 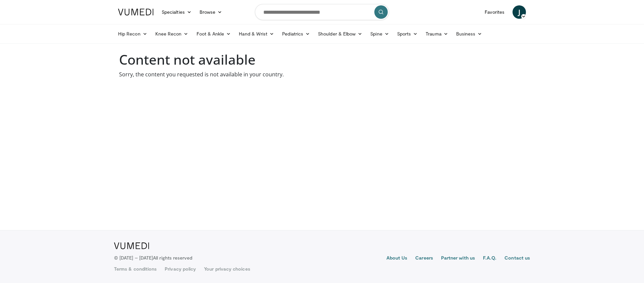 What do you see at coordinates (379, 34) in the screenshot?
I see `a: Spine` at bounding box center [379, 34].